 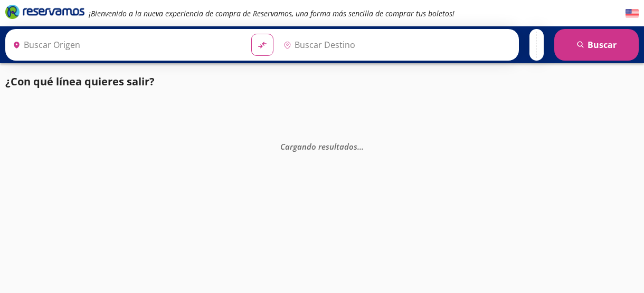 I want to click on em: Cargando resultados, so click(x=322, y=146).